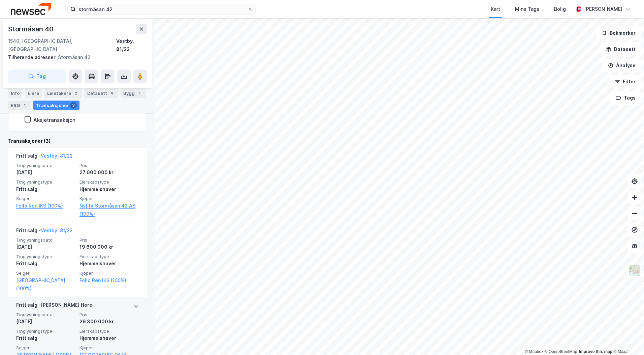 The width and height of the screenshot is (644, 355). Describe the element at coordinates (131, 45) in the screenshot. I see `div: Vestby, 81/22` at that location.